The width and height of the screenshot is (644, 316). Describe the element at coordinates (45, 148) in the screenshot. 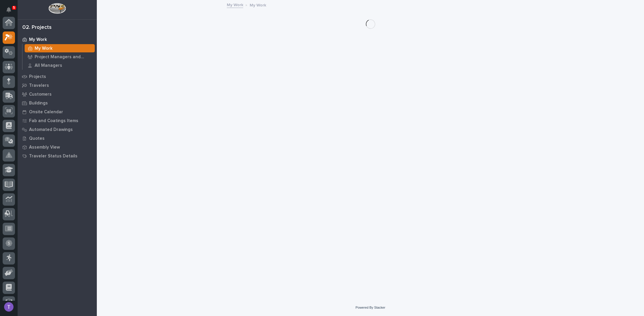

I see `p: Assembly View` at that location.